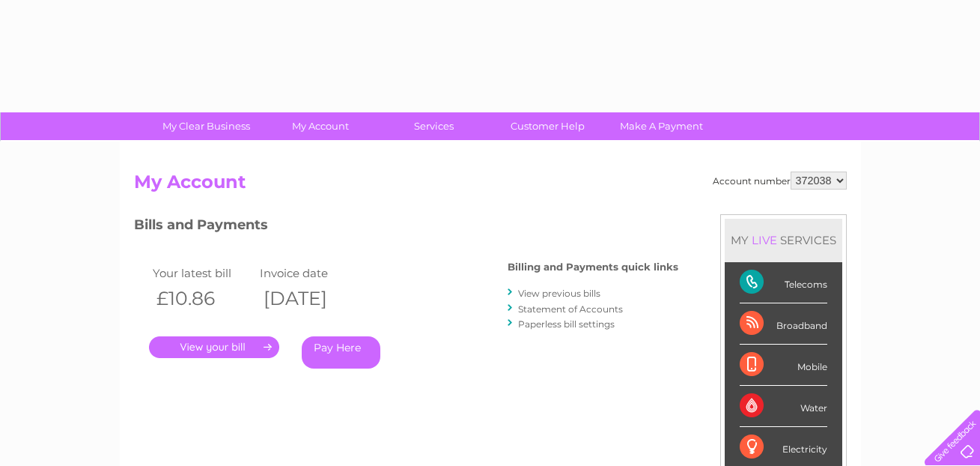 Image resolution: width=980 pixels, height=466 pixels. Describe the element at coordinates (783, 406) in the screenshot. I see `div: Water` at that location.